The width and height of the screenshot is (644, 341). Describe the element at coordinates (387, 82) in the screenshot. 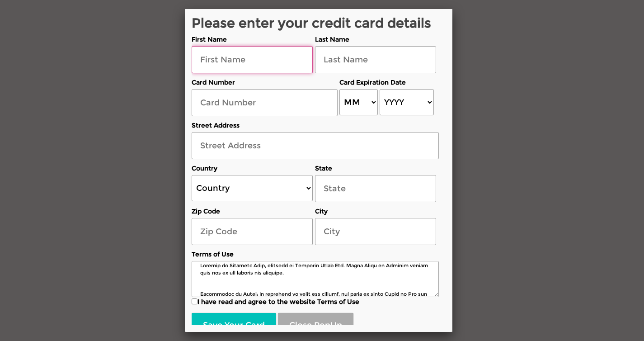

I see `label: Card Expiration Date` at that location.